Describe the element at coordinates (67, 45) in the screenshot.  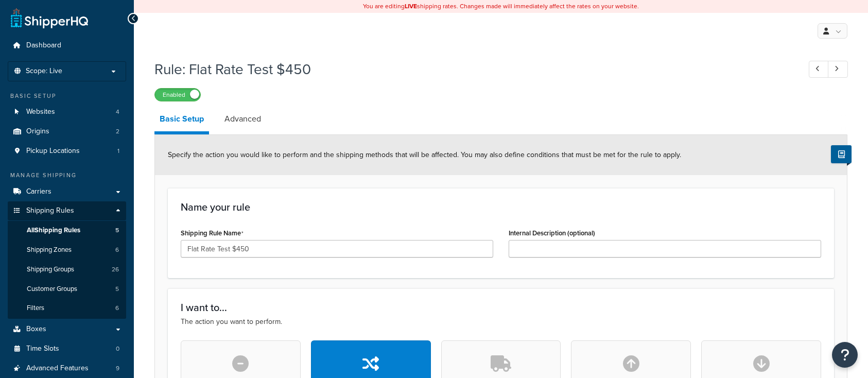
I see `a: Dashboard` at that location.